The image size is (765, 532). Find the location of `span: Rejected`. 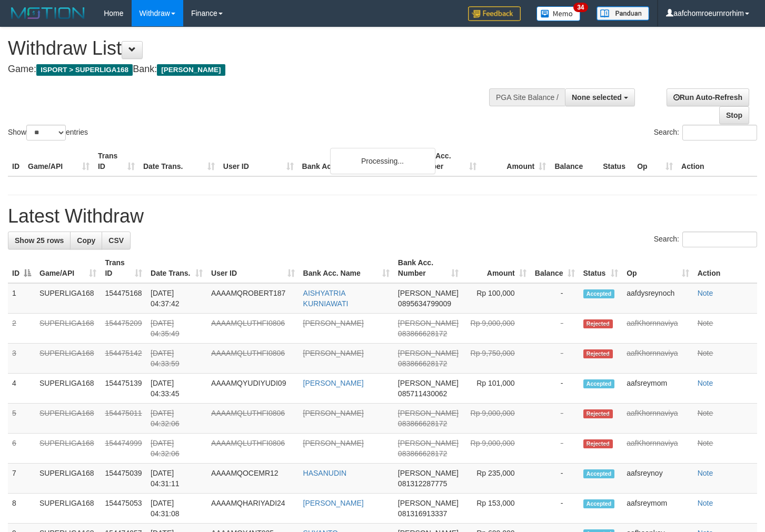

span: Rejected is located at coordinates (598, 324).